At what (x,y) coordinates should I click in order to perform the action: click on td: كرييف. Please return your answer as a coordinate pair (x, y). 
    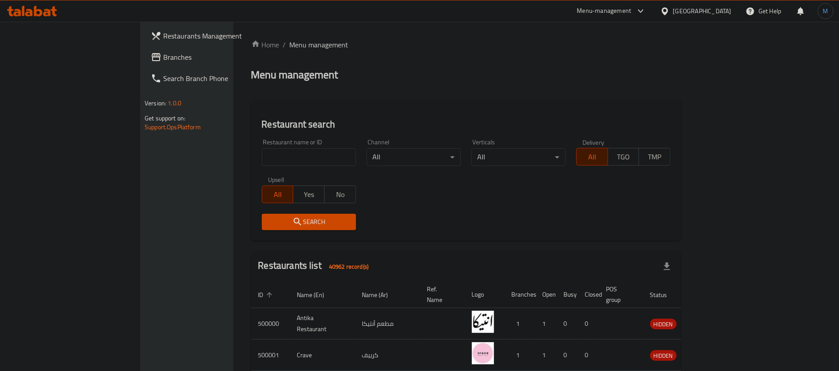
    Looking at the image, I should click on (388, 355).